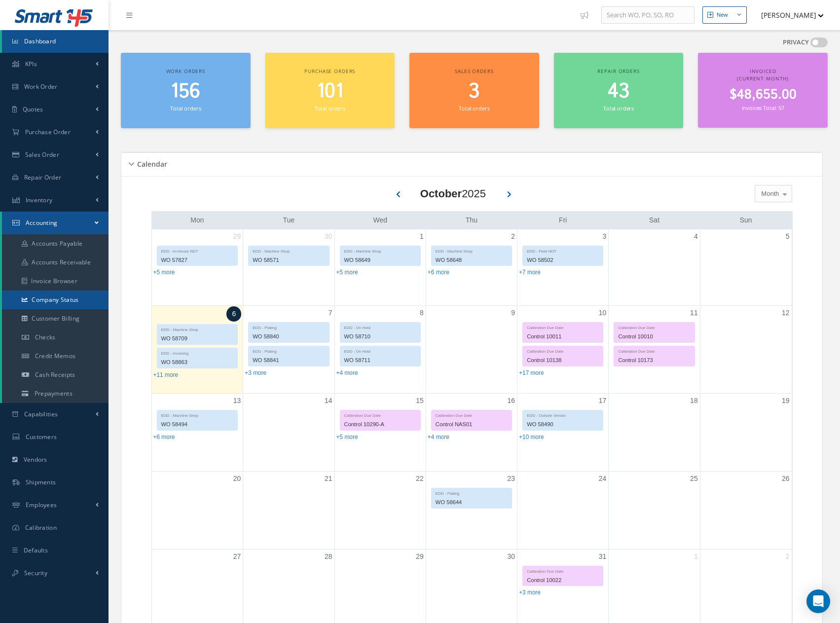 Image resolution: width=840 pixels, height=623 pixels. Describe the element at coordinates (55, 223) in the screenshot. I see `a: Accounting` at that location.